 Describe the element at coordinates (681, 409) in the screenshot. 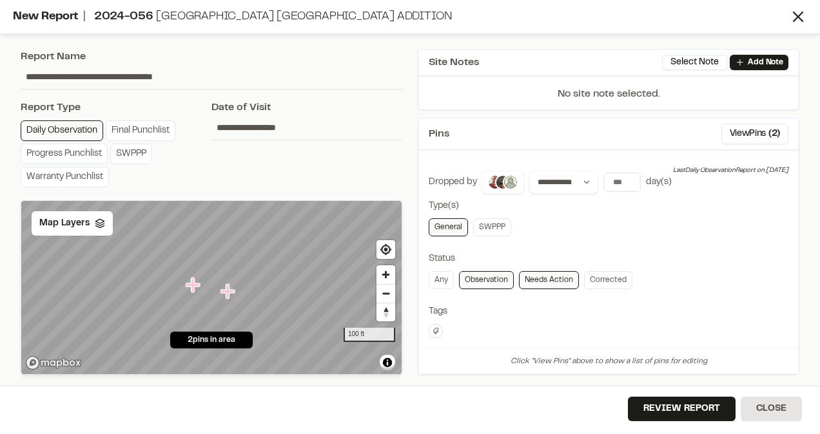

I see `button: Review Report` at that location.